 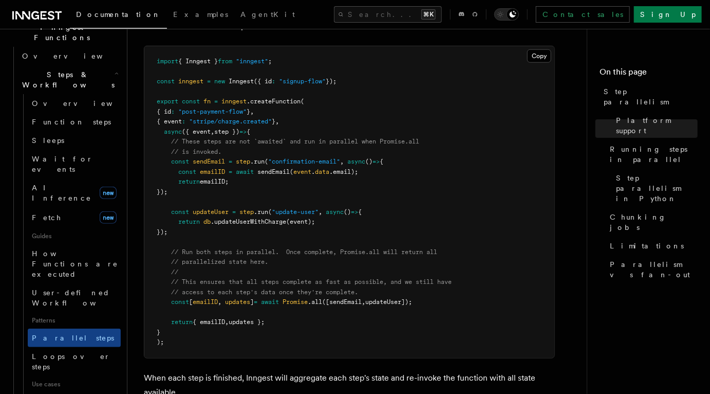 What do you see at coordinates (651, 97) in the screenshot?
I see `span: Step parallelism` at bounding box center [651, 97].